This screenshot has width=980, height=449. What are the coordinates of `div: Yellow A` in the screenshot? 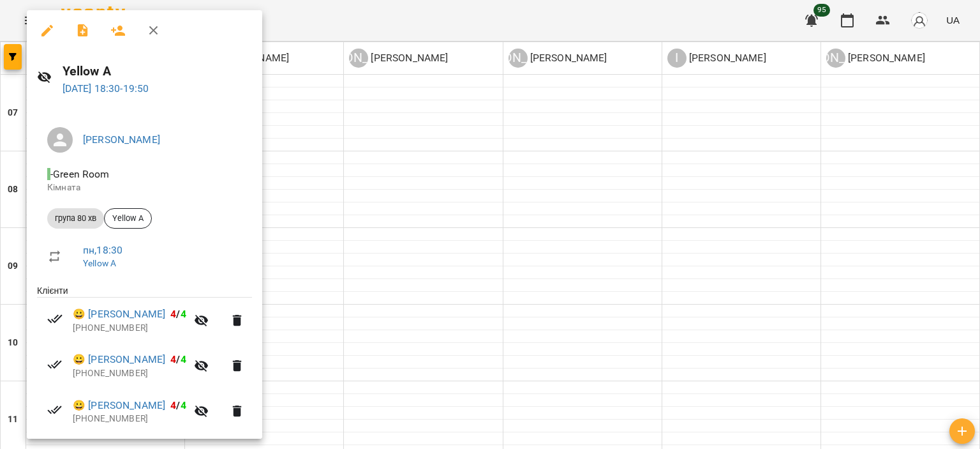 It's located at (128, 218).